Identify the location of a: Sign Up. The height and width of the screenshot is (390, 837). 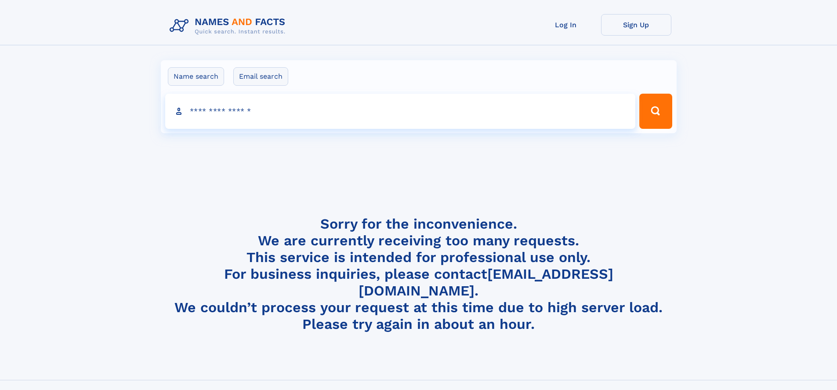
(636, 25).